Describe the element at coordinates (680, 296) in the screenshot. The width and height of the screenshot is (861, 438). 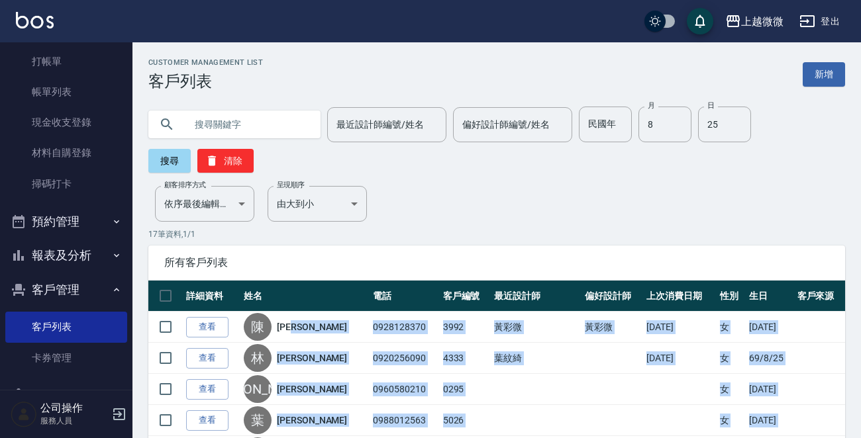
I see `th: 上次消費日期` at that location.